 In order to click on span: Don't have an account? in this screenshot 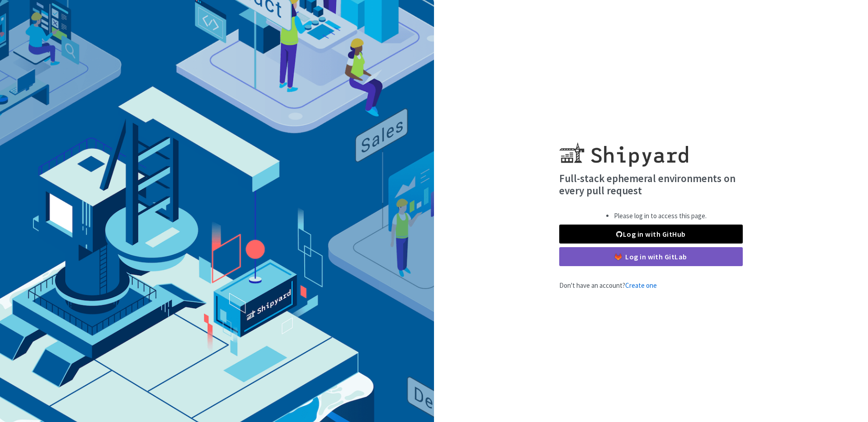, I will do `click(608, 285)`.